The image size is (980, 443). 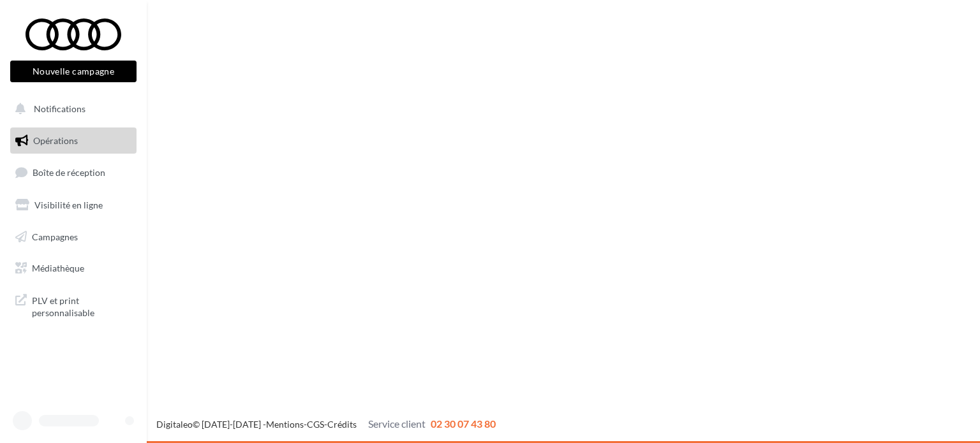 I want to click on span: Boîte de réception, so click(x=69, y=172).